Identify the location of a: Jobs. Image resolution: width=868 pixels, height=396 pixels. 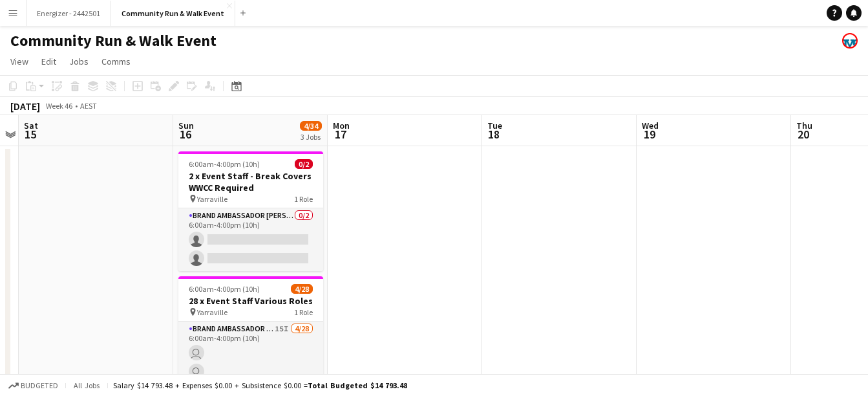
(79, 62).